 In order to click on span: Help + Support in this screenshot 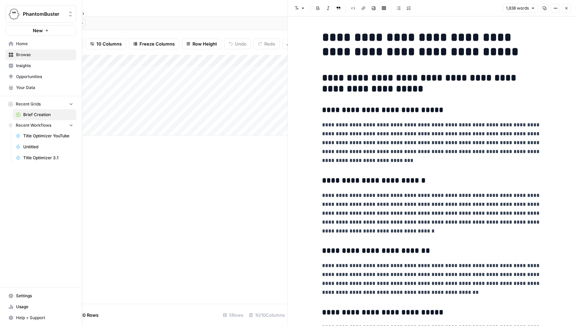, I will do `click(44, 317)`.